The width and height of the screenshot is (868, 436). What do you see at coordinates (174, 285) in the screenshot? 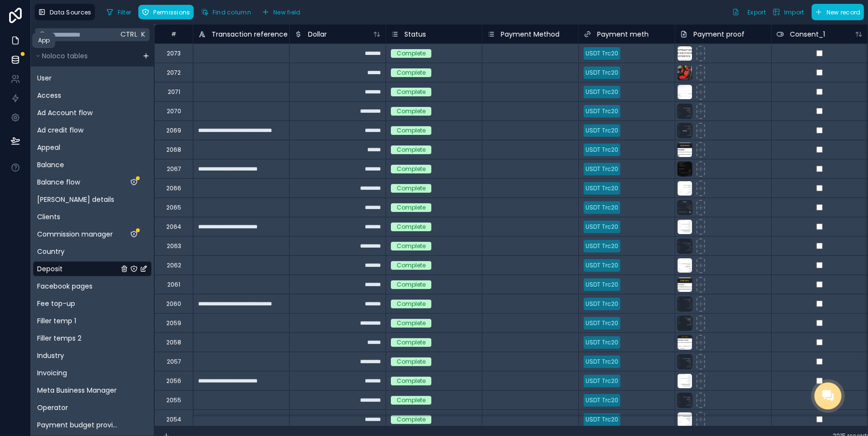
I see `div: 2061` at bounding box center [174, 285].